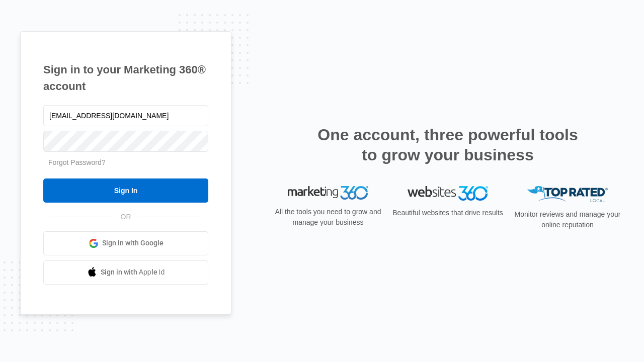  Describe the element at coordinates (567, 194) in the screenshot. I see `img: Top Rated Local` at that location.